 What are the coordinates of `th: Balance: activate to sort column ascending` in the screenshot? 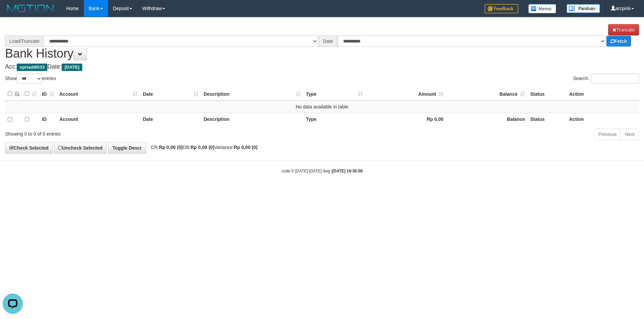 It's located at (486, 94).